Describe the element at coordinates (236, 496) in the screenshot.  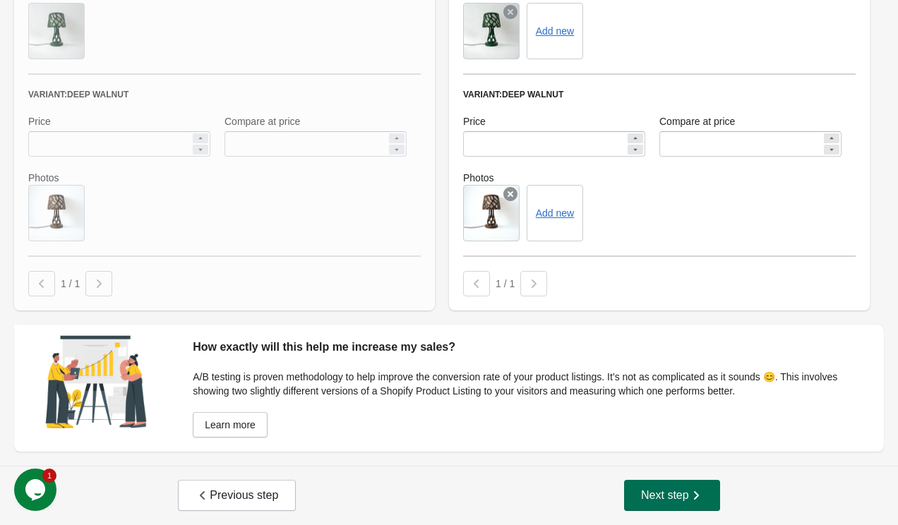
I see `span: Previous step` at that location.